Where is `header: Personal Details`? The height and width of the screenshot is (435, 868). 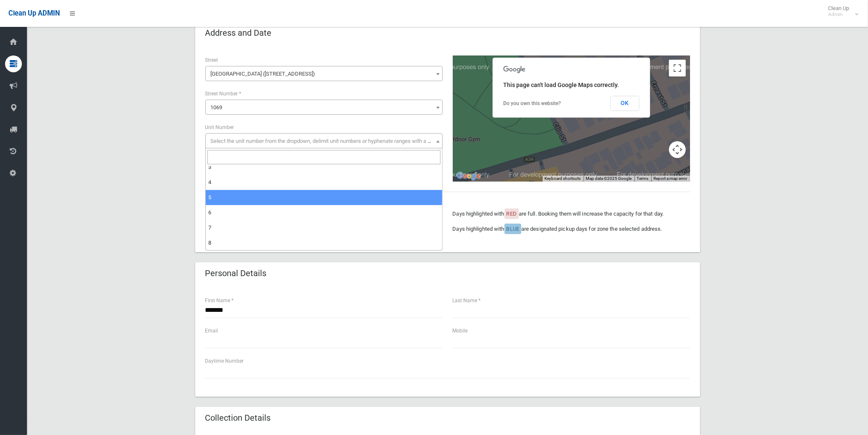 header: Personal Details is located at coordinates (236, 273).